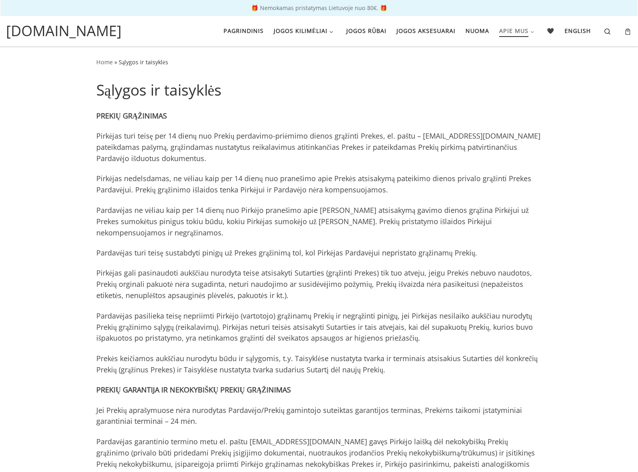 Image resolution: width=638 pixels, height=472 pixels. What do you see at coordinates (319, 327) in the screenshot?
I see `p: Pardavėjas pasilieka teisę nepriimti Pirkėjo (vartotojo) grąžinamų Prekių ir negrąžinti pinigų, j...` at bounding box center [319, 327].